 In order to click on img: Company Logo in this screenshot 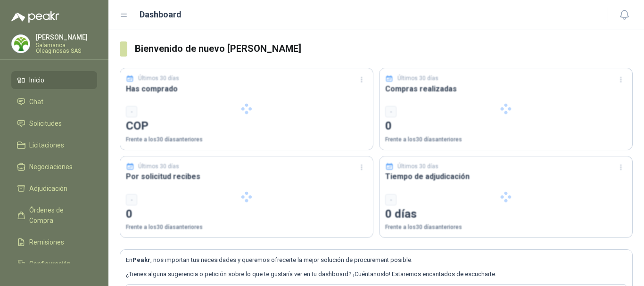, I will do `click(21, 44)`.